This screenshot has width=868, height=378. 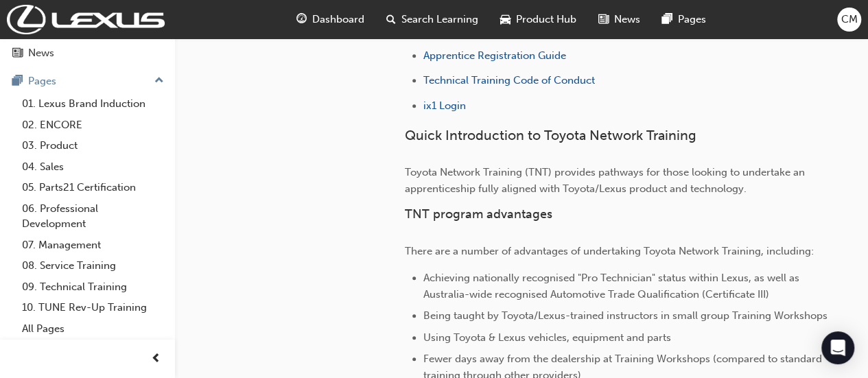 I want to click on a: ix1 Login, so click(x=444, y=106).